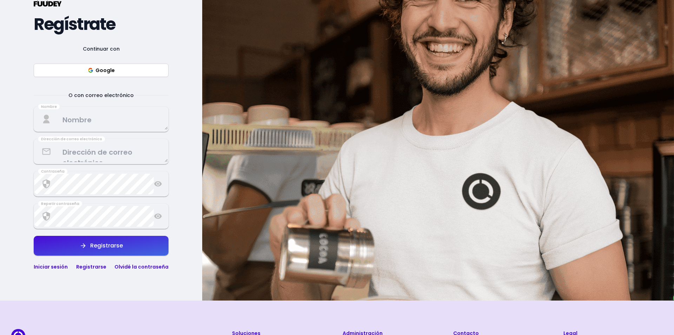 The width and height of the screenshot is (674, 335). What do you see at coordinates (51, 267) in the screenshot?
I see `font: Iniciar sesión` at bounding box center [51, 267].